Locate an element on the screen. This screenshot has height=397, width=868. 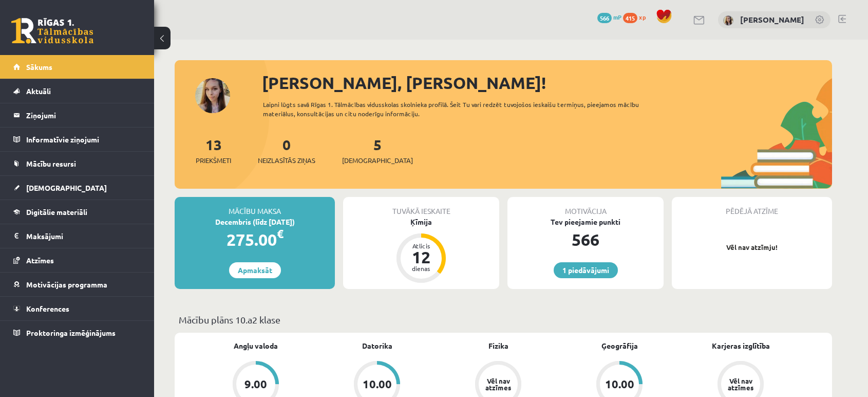
a: Ziņojumi is located at coordinates (77, 115).